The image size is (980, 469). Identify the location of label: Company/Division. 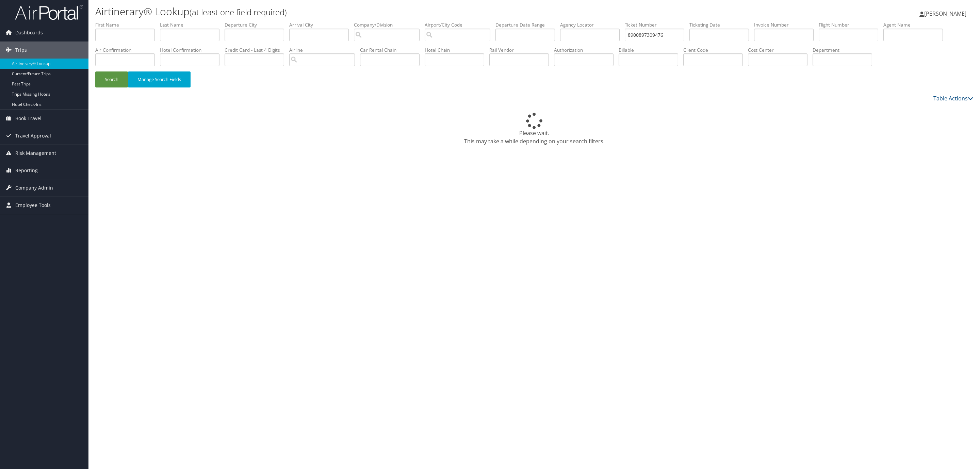
(389, 25).